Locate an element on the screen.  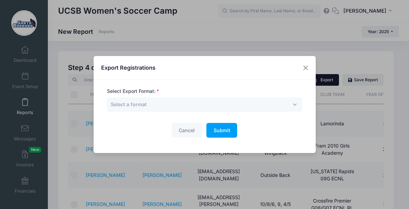
span: Submit is located at coordinates (222, 130).